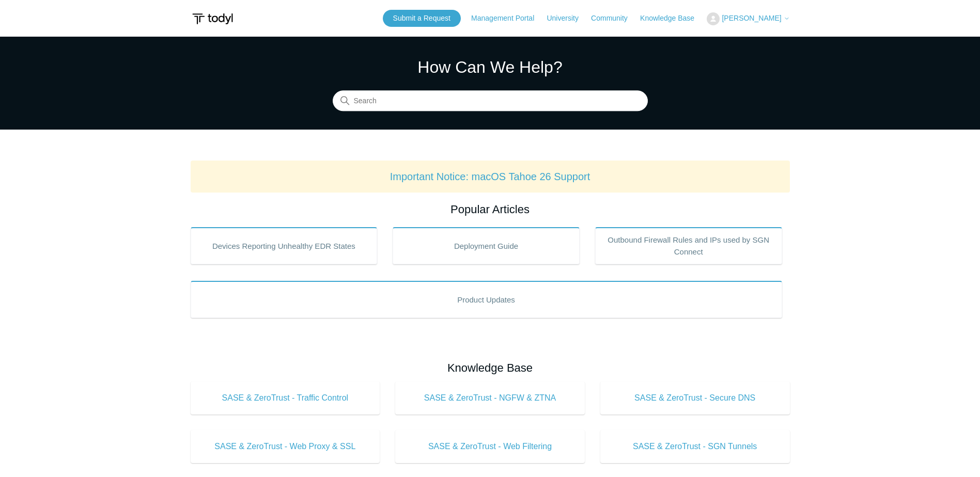  I want to click on a: Deployment Guide, so click(486, 245).